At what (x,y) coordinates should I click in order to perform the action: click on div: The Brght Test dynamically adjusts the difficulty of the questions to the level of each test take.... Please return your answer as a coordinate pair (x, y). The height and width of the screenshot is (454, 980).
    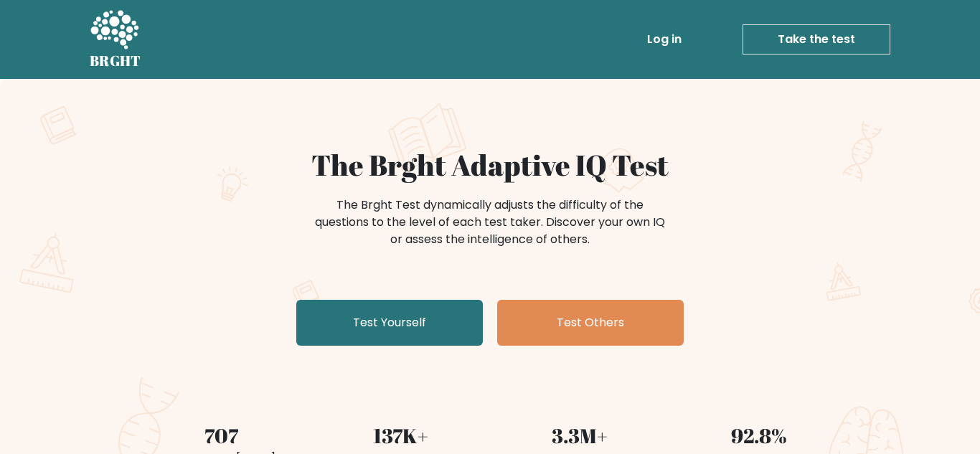
    Looking at the image, I should click on (490, 222).